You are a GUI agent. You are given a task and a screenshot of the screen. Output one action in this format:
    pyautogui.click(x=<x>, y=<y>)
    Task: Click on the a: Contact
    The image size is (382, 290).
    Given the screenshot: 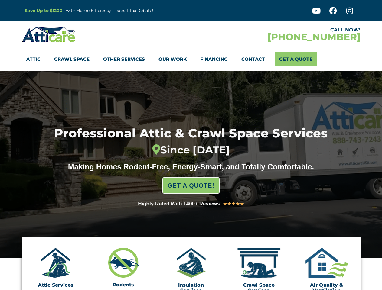 What is the action you would take?
    pyautogui.click(x=253, y=59)
    